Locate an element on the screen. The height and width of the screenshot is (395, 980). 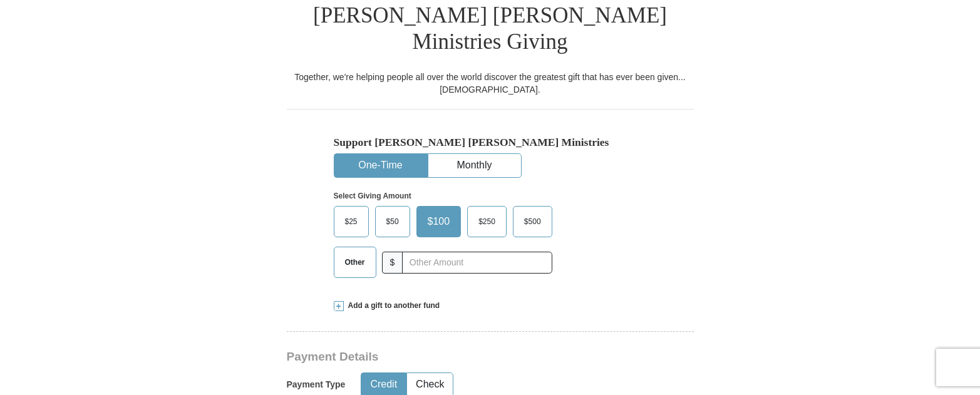
div: Together, we're helping people all over the world discover the greatest gift that has ever been g... is located at coordinates (490, 83).